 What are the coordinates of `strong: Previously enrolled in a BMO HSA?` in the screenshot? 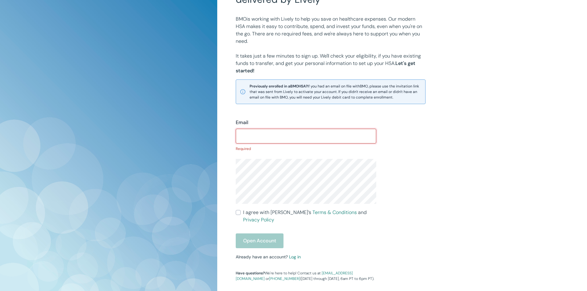 It's located at (278, 86).